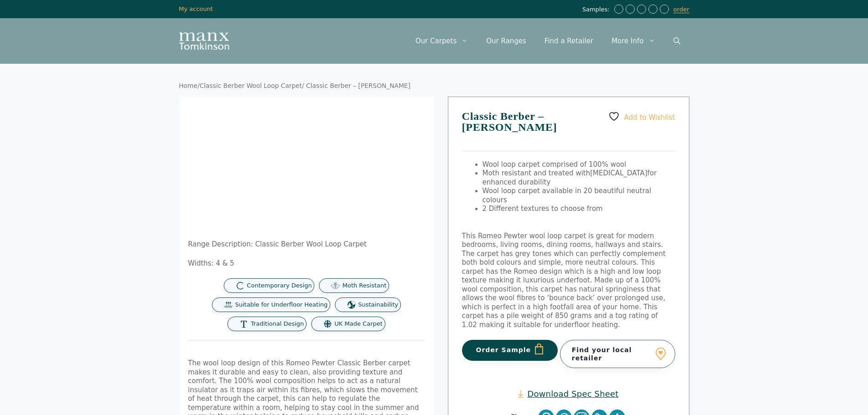  Describe the element at coordinates (569, 41) in the screenshot. I see `a: Find a Retailer` at that location.